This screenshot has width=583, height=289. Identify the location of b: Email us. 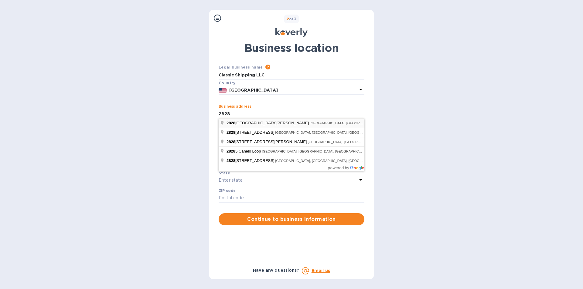
(321, 271).